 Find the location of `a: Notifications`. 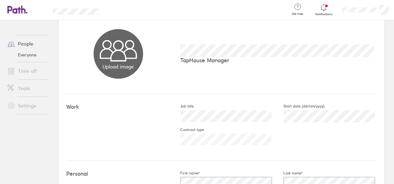

a: Notifications is located at coordinates (323, 10).